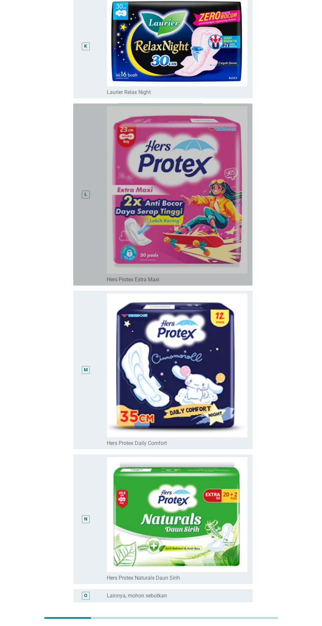  What do you see at coordinates (177, 190) in the screenshot?
I see `img: 92889ba5-604f-4ded-821e-f9a797d2f701-Hers-Protex-Extra-Maxi.png` at bounding box center [177, 190].